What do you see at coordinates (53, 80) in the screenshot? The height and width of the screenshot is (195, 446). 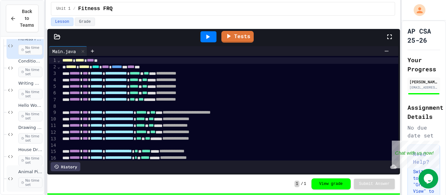 I see `div: 4` at bounding box center [53, 80].